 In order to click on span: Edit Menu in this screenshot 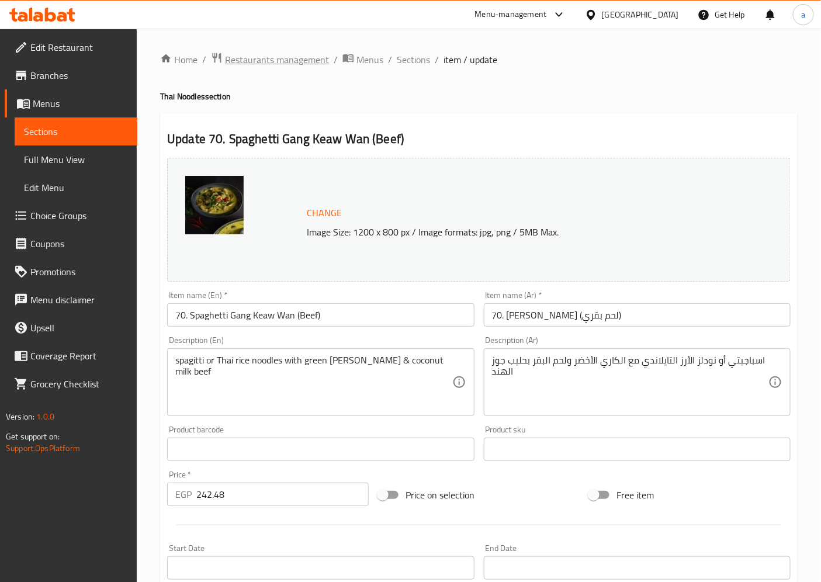, I will do `click(76, 188)`.